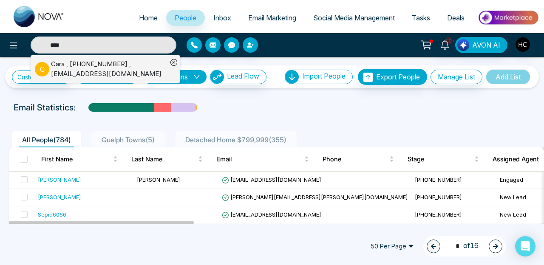  I want to click on span: Email Marketing, so click(272, 18).